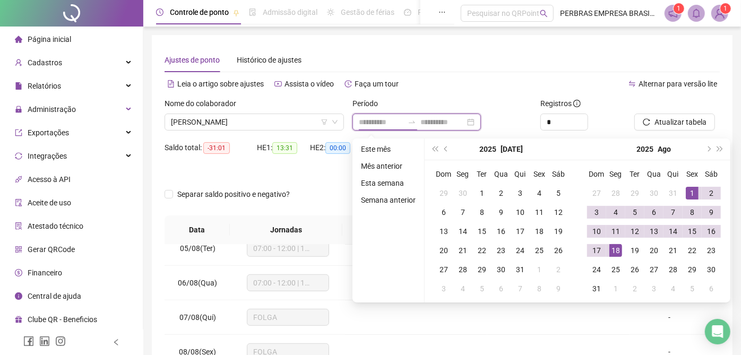 This screenshot has height=355, width=741. What do you see at coordinates (47, 156) in the screenshot?
I see `span: Integrações` at bounding box center [47, 156].